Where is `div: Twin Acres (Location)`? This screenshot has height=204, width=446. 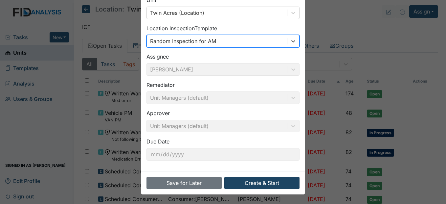 div: Twin Acres (Location) is located at coordinates (177, 13).